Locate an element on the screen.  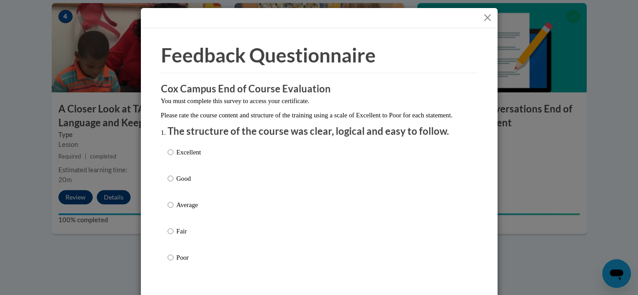
p: Excellent is located at coordinates (189, 152).